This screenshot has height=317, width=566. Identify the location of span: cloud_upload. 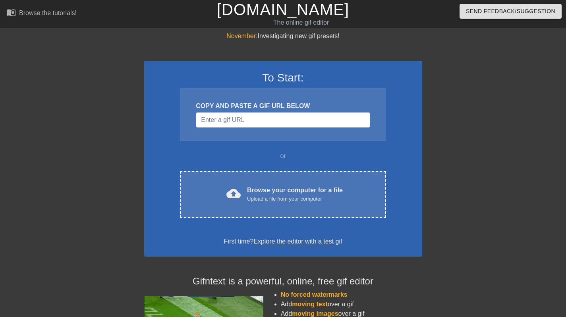
(233, 193).